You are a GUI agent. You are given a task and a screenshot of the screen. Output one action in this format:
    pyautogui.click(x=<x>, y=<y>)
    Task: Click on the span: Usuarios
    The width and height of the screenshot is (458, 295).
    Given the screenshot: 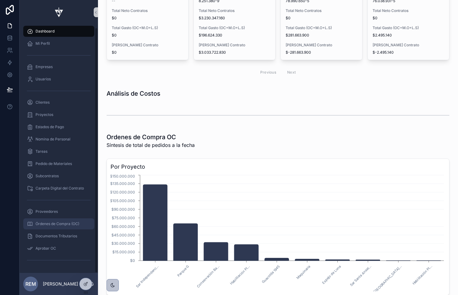 What is the action you would take?
    pyautogui.click(x=43, y=79)
    